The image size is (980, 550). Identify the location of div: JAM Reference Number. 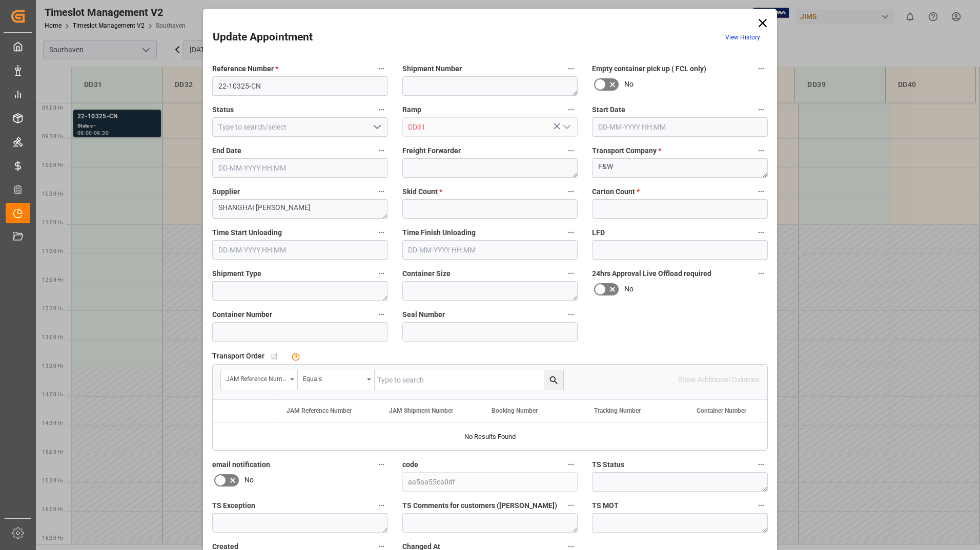
(256, 378).